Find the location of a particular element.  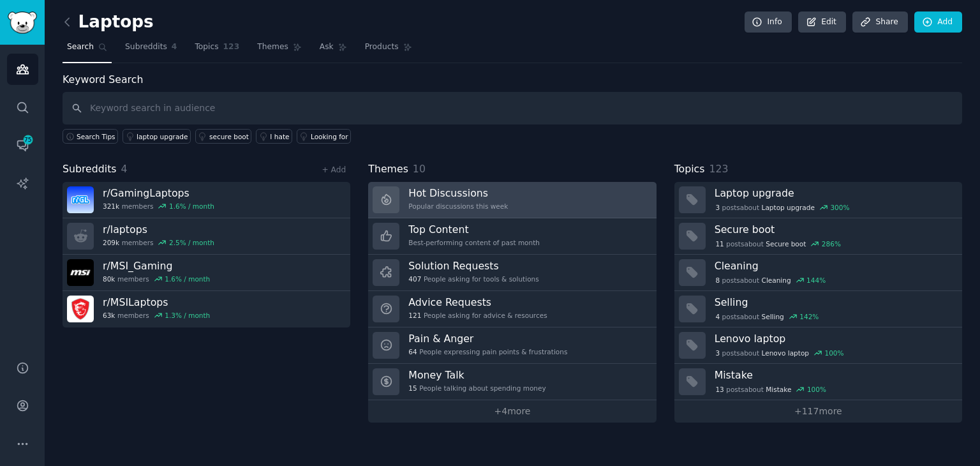

a: r/GamingLaptops321kmembers1.6% / month is located at coordinates (206, 200).